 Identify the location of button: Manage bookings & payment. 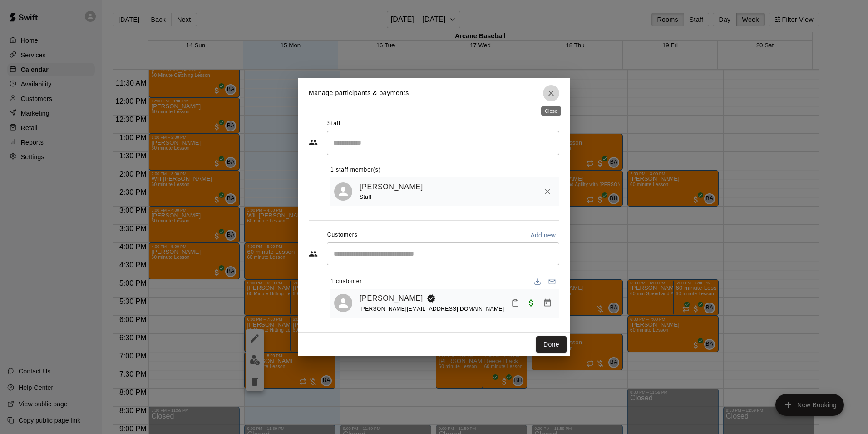
(548, 303).